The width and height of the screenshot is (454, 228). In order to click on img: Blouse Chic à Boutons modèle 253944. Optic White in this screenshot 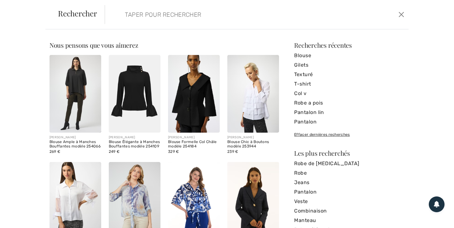, I will do `click(253, 94)`.